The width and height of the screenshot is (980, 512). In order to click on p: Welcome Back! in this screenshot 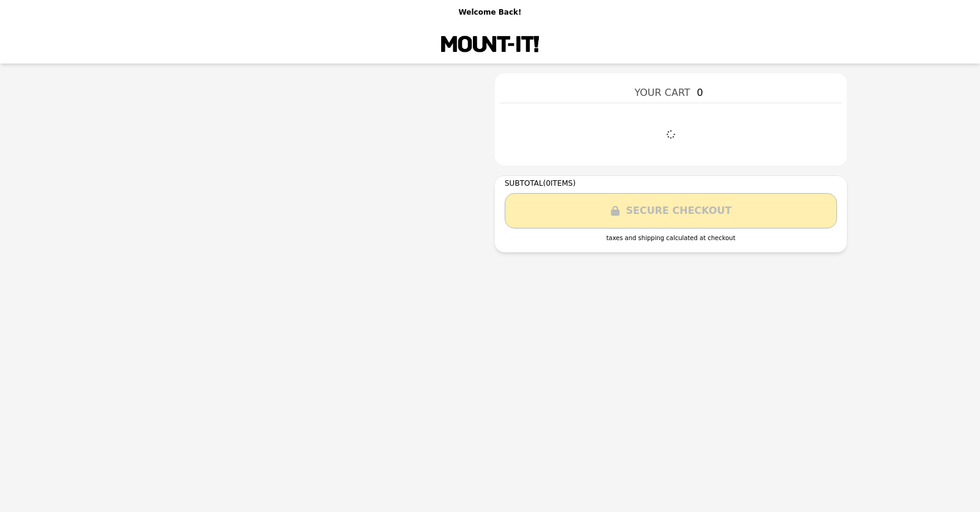, I will do `click(490, 12)`.